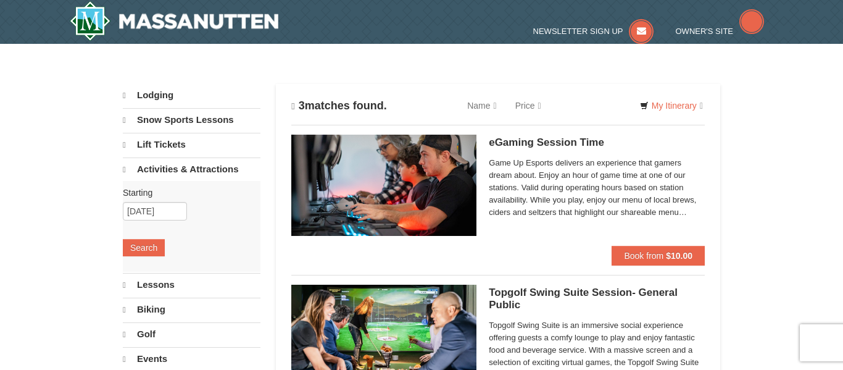  What do you see at coordinates (187, 193) in the screenshot?
I see `label: Starting` at bounding box center [187, 193].